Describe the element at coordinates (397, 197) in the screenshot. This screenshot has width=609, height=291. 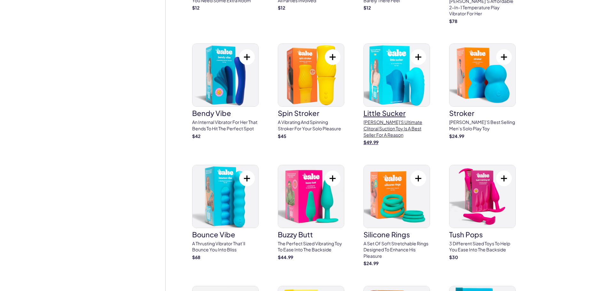
I see `img: silicone rings` at that location.